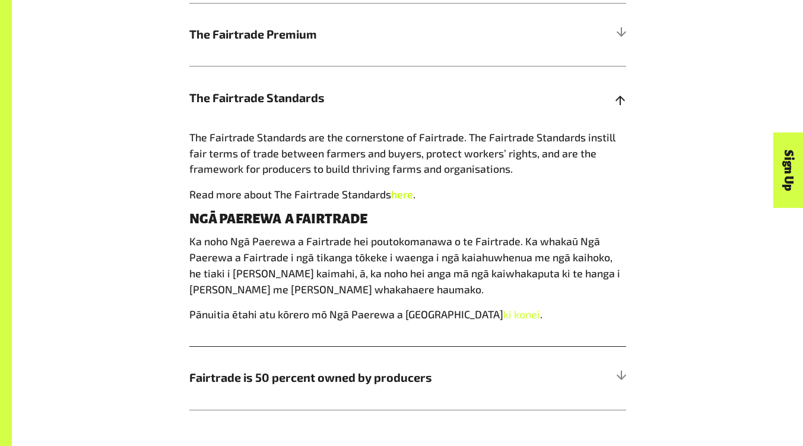  What do you see at coordinates (522, 314) in the screenshot?
I see `span: ki konei` at bounding box center [522, 314].